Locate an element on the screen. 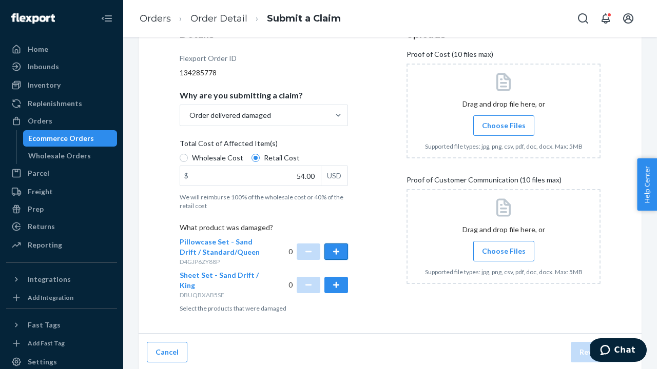 This screenshot has height=369, width=657. p: Why are you submitting a claim? is located at coordinates (241, 95).